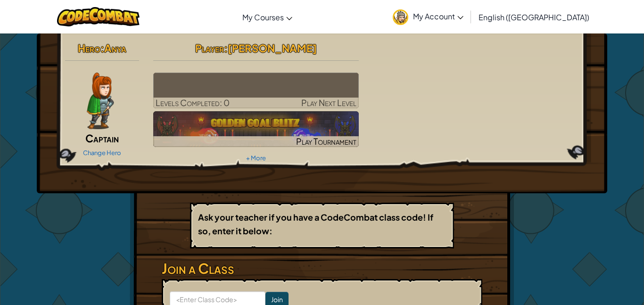  Describe the element at coordinates (316, 224) in the screenshot. I see `b: Ask your teacher if you have a CodeCombat class code! If so, enter it below:` at that location.